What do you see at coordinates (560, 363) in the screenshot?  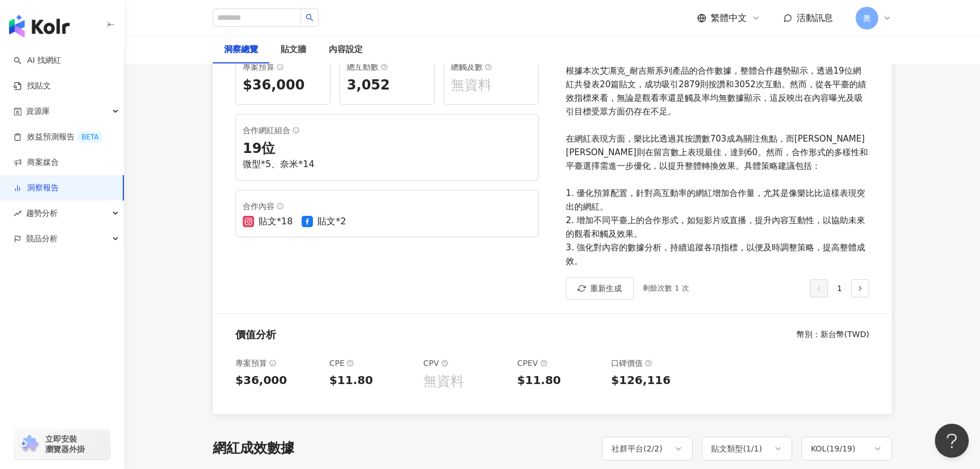 I see `div: CPEV` at bounding box center [560, 363].